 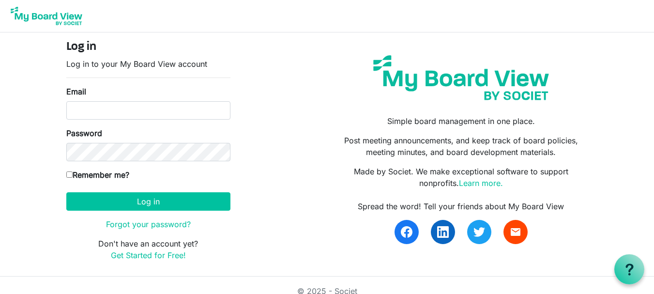 What do you see at coordinates (461, 206) in the screenshot?
I see `div: Spread the word! Tell your friends about My Board View` at bounding box center [461, 206].